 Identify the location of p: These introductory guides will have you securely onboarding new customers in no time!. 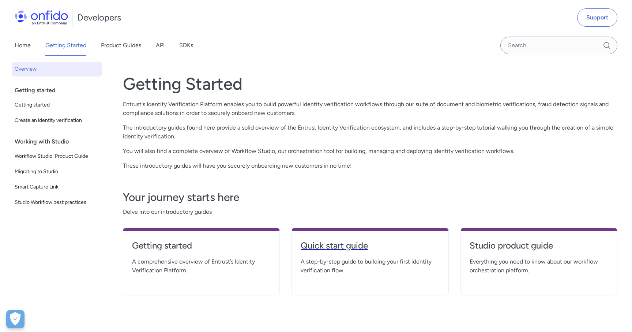
(370, 166).